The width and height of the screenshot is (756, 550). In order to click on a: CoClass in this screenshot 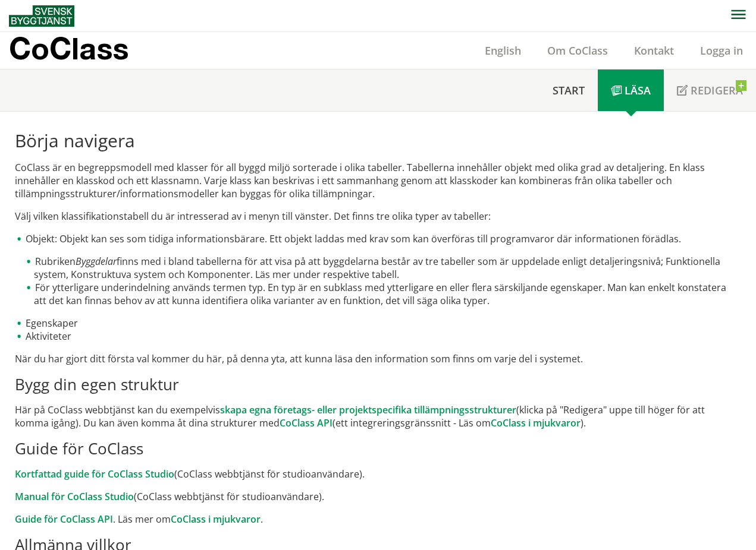, I will do `click(81, 51)`.